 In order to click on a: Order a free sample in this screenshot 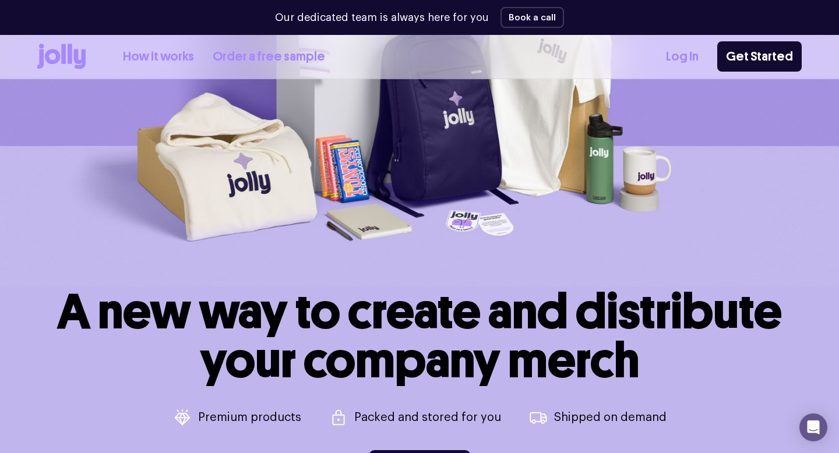, I will do `click(269, 57)`.